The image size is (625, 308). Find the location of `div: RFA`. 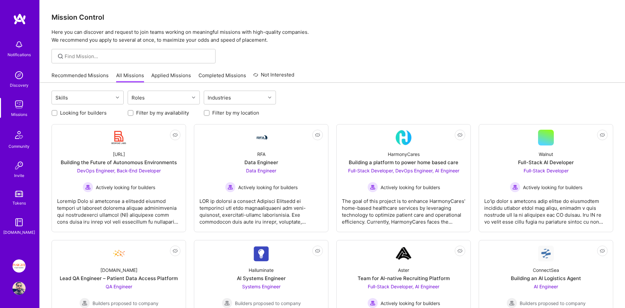

div: RFA is located at coordinates (261, 154).